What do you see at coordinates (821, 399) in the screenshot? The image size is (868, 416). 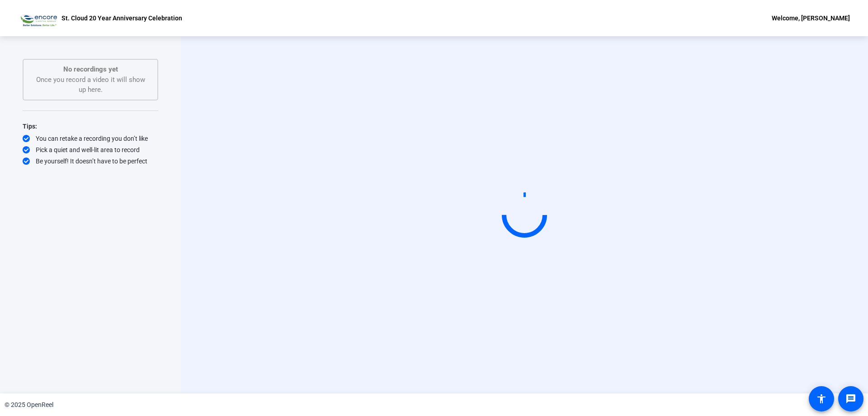 I see `mat-icon: accessibility` at bounding box center [821, 399].